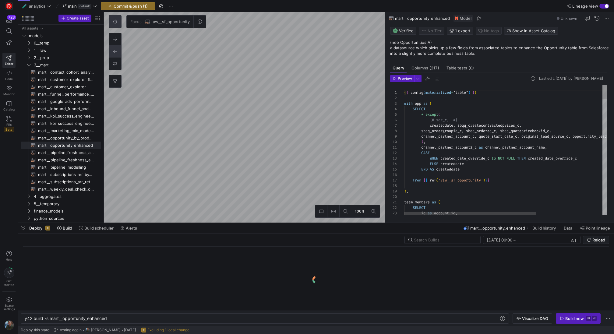 This screenshot has height=334, width=614. Describe the element at coordinates (462, 31) in the screenshot. I see `span: 1 expert` at that location.